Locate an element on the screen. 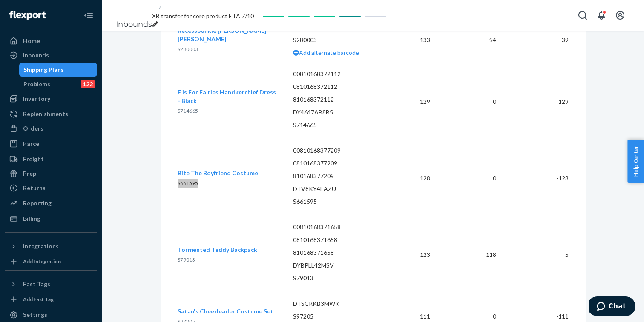  div: Add Integration is located at coordinates (42, 261).